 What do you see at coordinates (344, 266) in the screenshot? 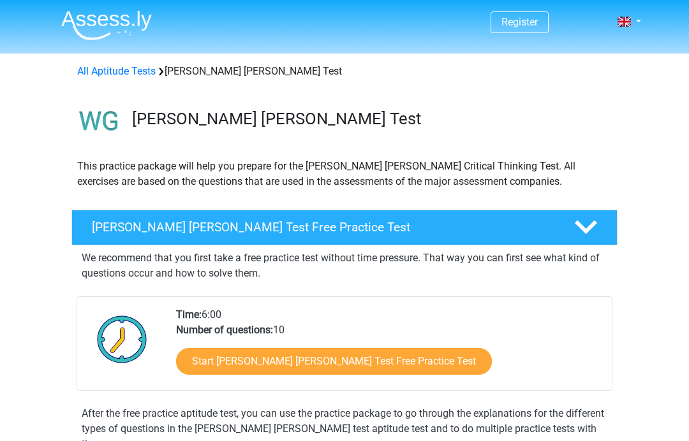
I see `p: We recommend that you first take a free practice test without time pressure. That way you can fir...` at bounding box center [344, 266].